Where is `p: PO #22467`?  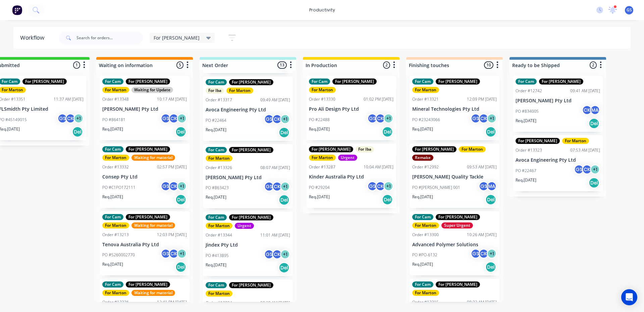
p: PO #22467 is located at coordinates (526, 171).